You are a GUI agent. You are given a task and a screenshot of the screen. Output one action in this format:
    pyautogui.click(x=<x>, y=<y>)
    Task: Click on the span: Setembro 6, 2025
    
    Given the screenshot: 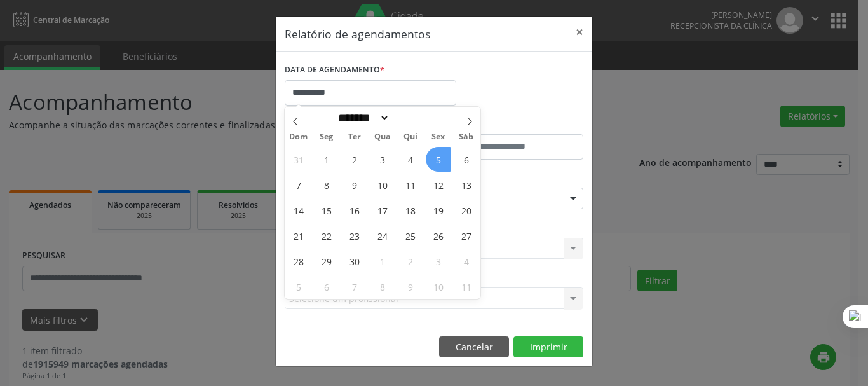 What is the action you would take?
    pyautogui.click(x=465, y=159)
    